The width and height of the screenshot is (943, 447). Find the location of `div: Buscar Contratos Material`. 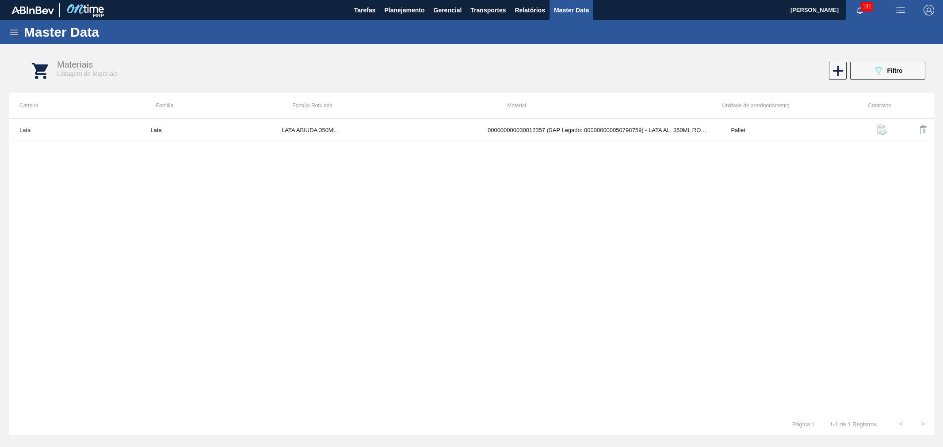

div: Buscar Contratos Material is located at coordinates (874, 130).